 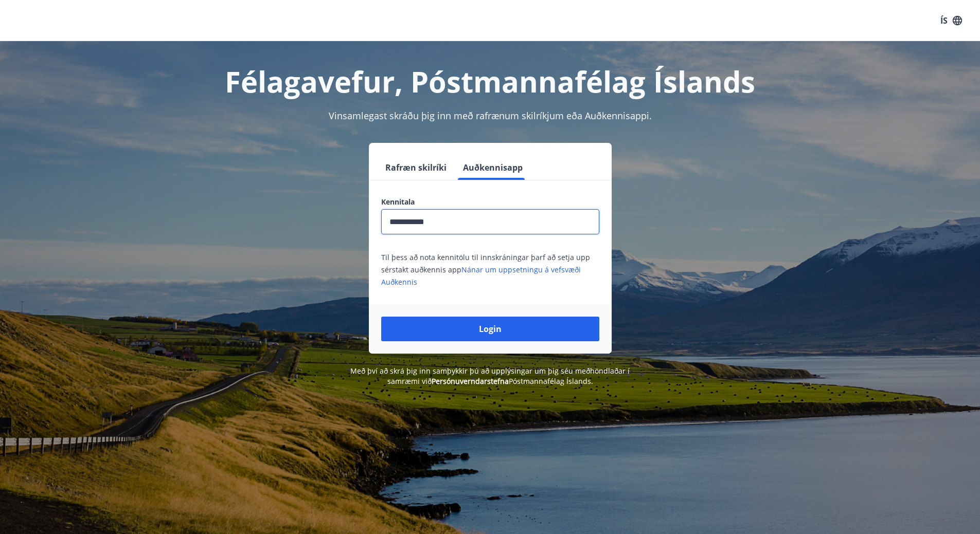 I want to click on span: Til þess að nota kennitölu til innskráningar þarf að setja upp sérstakt auðkennis app, so click(x=486, y=269).